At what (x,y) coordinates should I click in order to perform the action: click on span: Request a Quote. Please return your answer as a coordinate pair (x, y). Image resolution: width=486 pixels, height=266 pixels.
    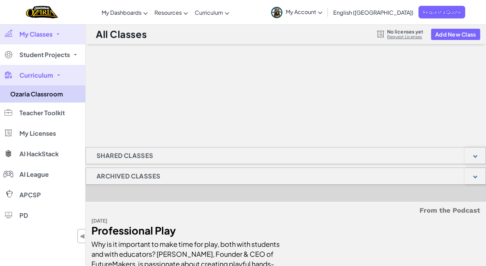
    Looking at the image, I should click on (442, 12).